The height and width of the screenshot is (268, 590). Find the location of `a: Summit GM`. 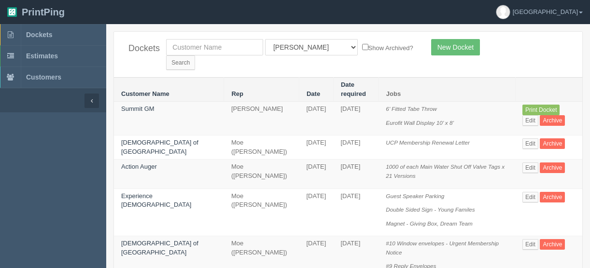

a: Summit GM is located at coordinates (138, 109).